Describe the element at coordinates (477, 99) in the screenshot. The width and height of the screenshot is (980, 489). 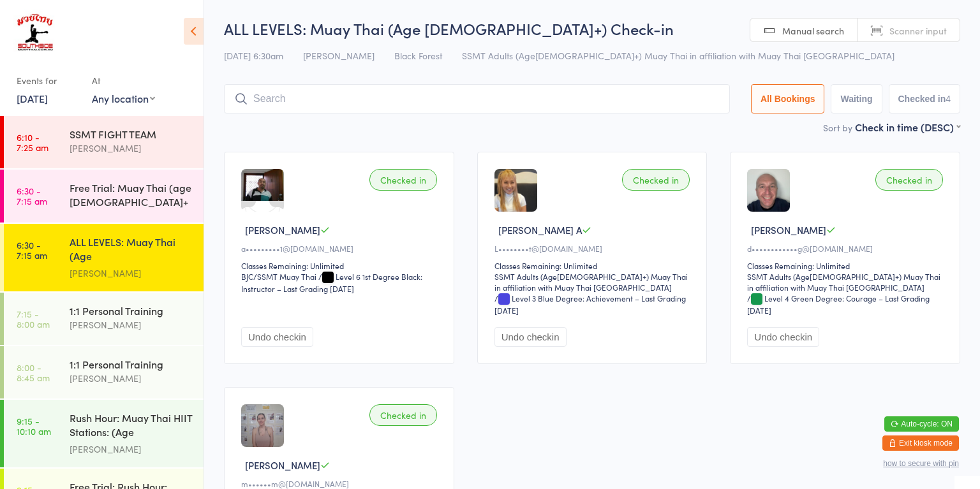
I see `input: Search` at that location.